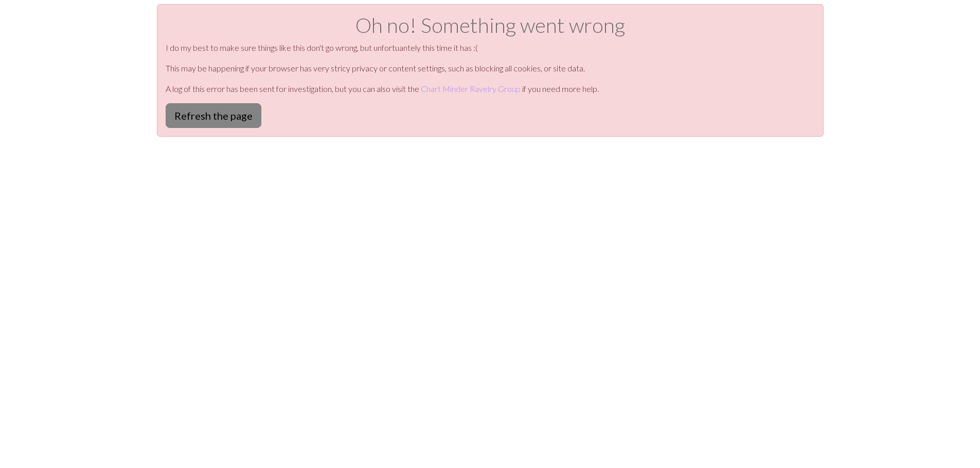 This screenshot has height=468, width=980. I want to click on a: Chart Minder Ravelry Group, so click(471, 88).